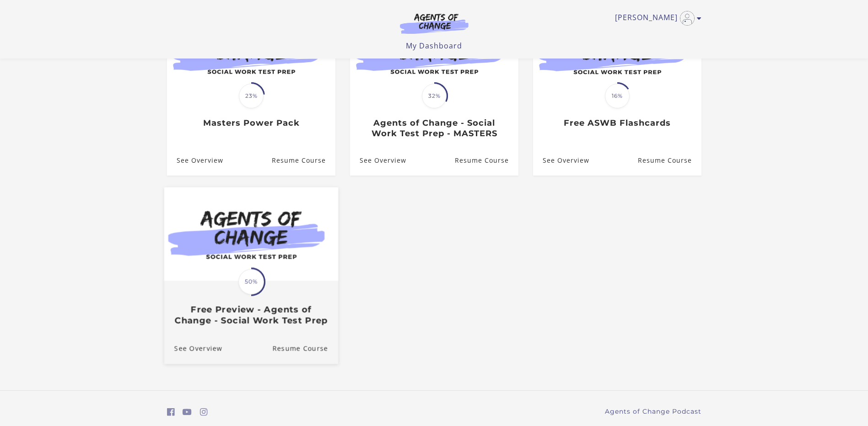 The width and height of the screenshot is (868, 426). Describe the element at coordinates (669, 160) in the screenshot. I see `a: Free ASWB Flashcards: Resume Course` at that location.